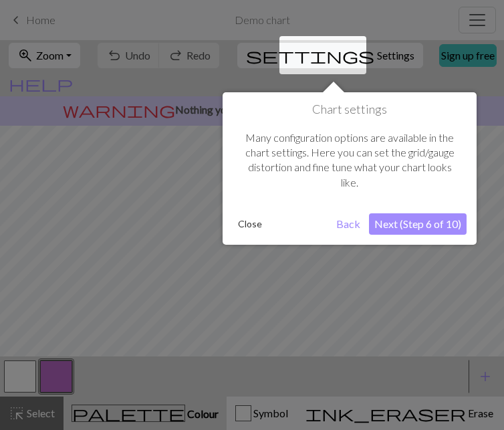  Describe the element at coordinates (418, 224) in the screenshot. I see `button: Next (Step 6 of 10)` at that location.